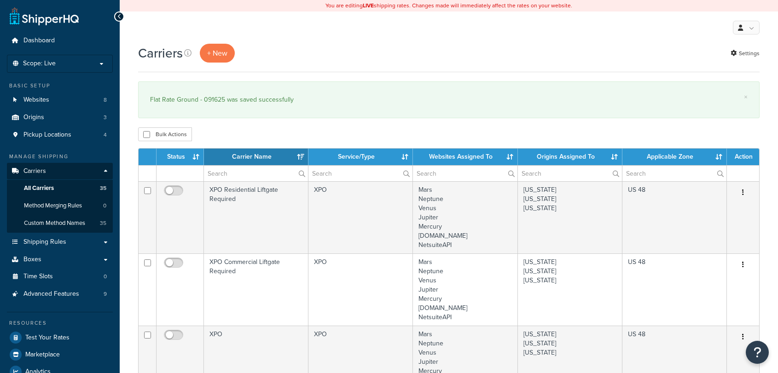 This screenshot has height=373, width=778. Describe the element at coordinates (47, 338) in the screenshot. I see `span: Test Your Rates` at that location.